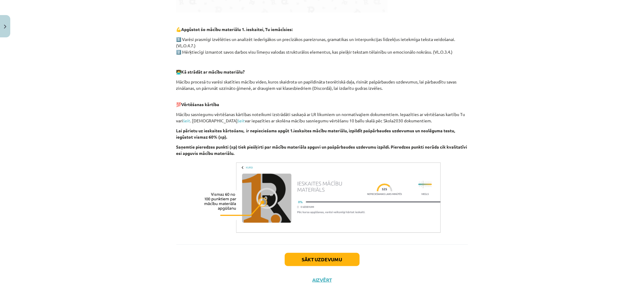 The image size is (644, 305). Describe the element at coordinates (322, 260) in the screenshot. I see `button: Sākt uzdevumu` at that location.